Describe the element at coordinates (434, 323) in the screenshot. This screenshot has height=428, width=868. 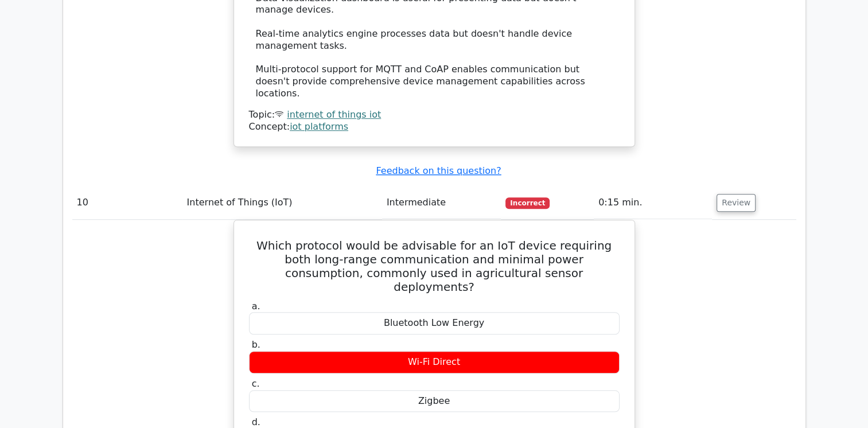
I see `div: Bluetooth Low Energy` at that location.